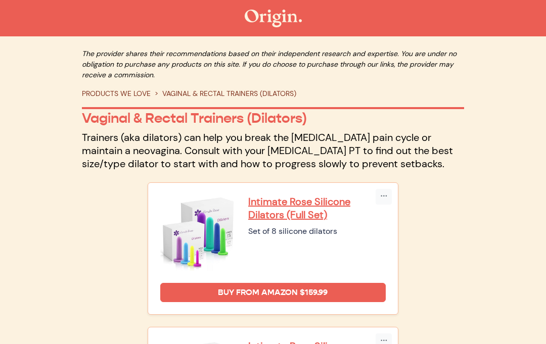 This screenshot has width=546, height=344. Describe the element at coordinates (273, 293) in the screenshot. I see `a: Buy from Amazon $159.99` at that location.